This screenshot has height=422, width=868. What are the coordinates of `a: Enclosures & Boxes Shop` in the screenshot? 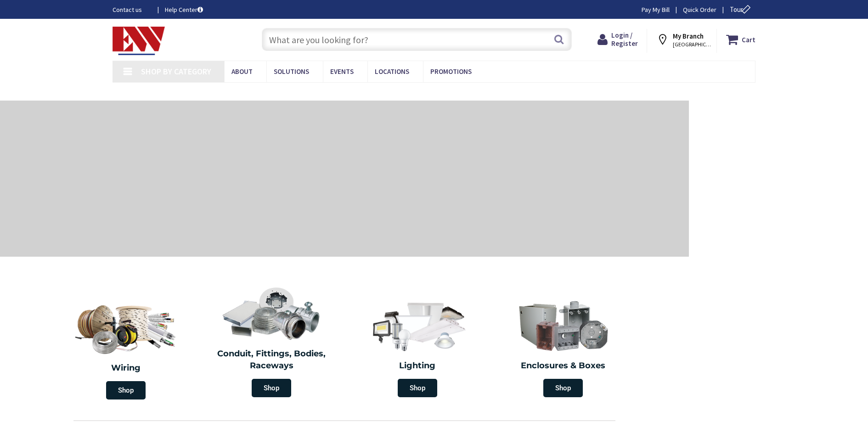 It's located at (564, 348).